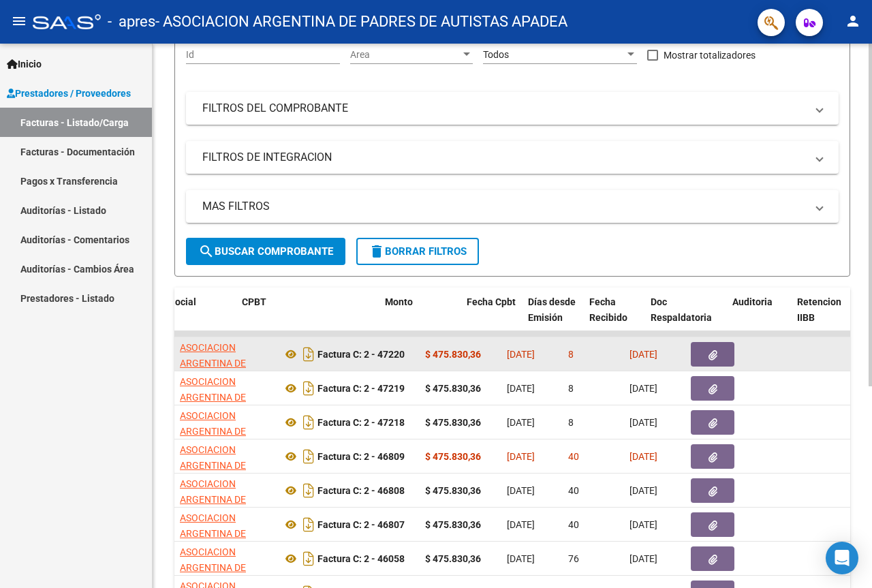 The image size is (872, 588). What do you see at coordinates (420, 318) in the screenshot?
I see `datatable-header-cell: Monto` at bounding box center [420, 318].